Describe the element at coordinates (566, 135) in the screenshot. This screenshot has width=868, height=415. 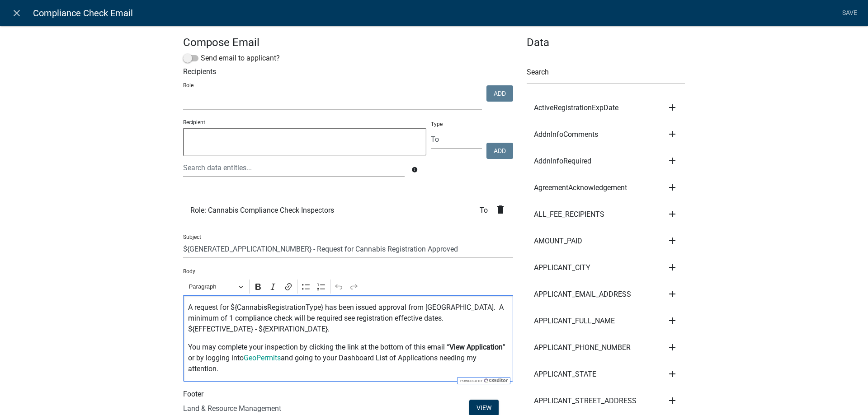
I see `span: AddnInfoComments` at that location.